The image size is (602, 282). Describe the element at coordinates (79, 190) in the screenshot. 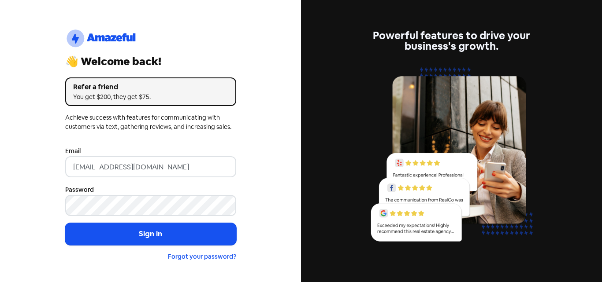

I see `label: Password` at that location.